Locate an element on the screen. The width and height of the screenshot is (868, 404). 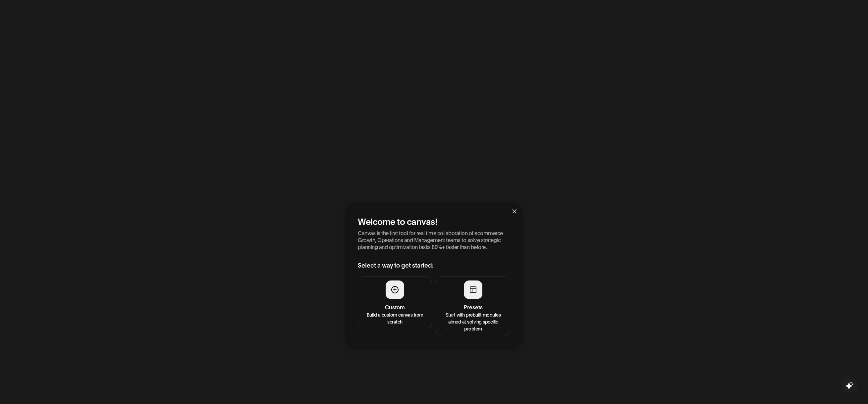
button: Close is located at coordinates (515, 211).